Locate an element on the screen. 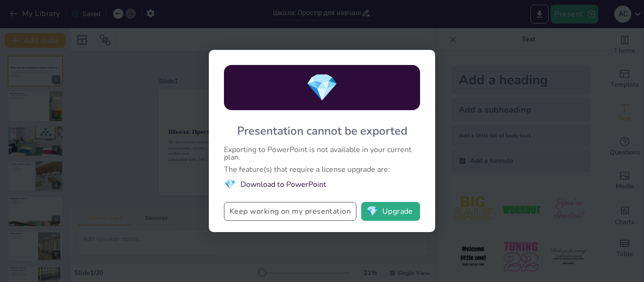 The width and height of the screenshot is (644, 282). li: Download to PowerPoint is located at coordinates (322, 184).